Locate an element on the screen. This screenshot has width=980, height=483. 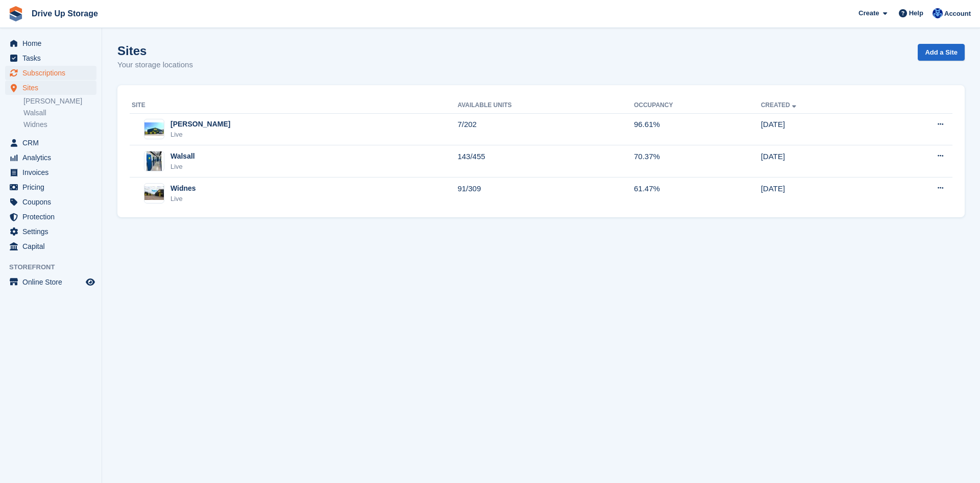
img: stora-icon-8386f47178a22dfd0bd8f6a31ec36ba5ce8667c1dd55bd0f319d3a0aa187defe.svg is located at coordinates (16, 13).